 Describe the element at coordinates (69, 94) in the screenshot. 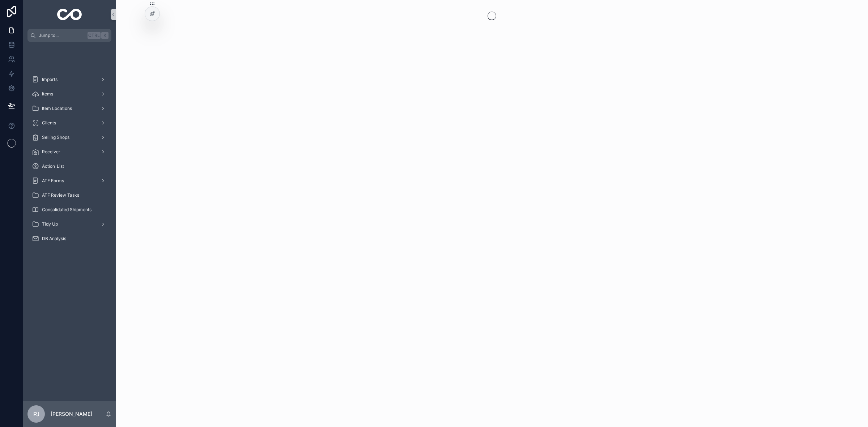

I see `a: Items` at that location.